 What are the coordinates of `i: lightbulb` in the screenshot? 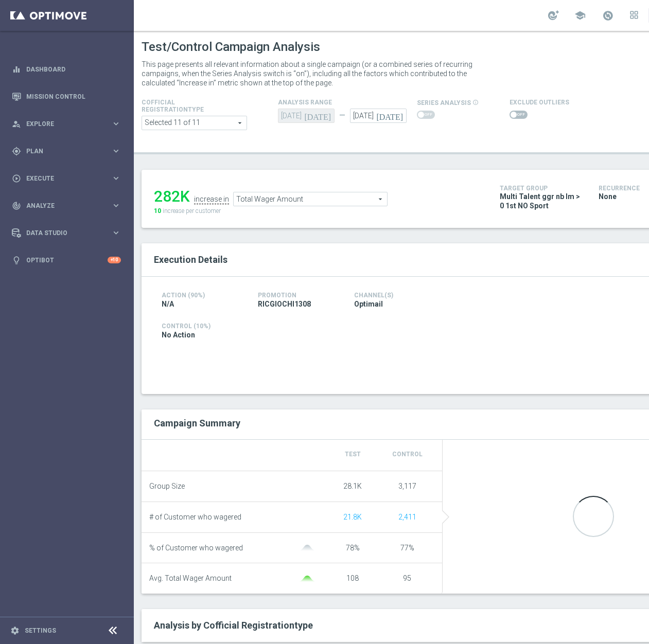 It's located at (16, 260).